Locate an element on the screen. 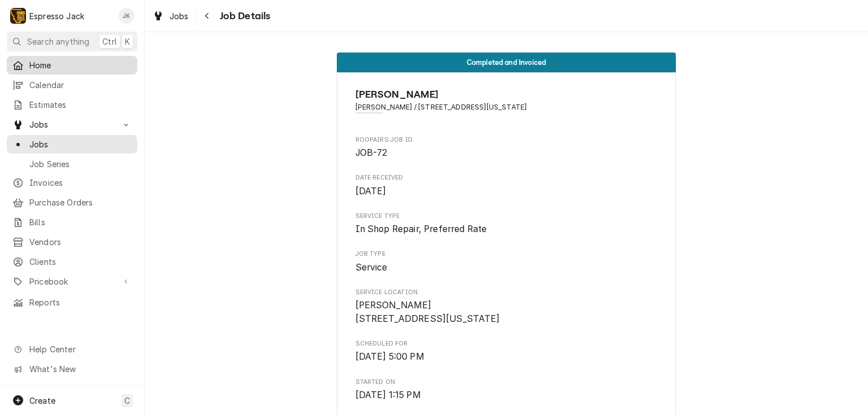 This screenshot has width=868, height=415. div: Date Received is located at coordinates (506, 185).